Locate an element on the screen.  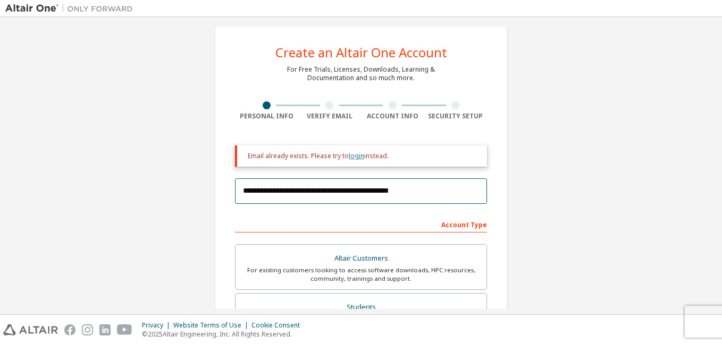
div: Account Type is located at coordinates (361, 224).